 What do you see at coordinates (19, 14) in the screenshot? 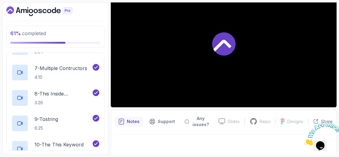
I see `div: CloseChat attention grabber` at bounding box center [19, 14].